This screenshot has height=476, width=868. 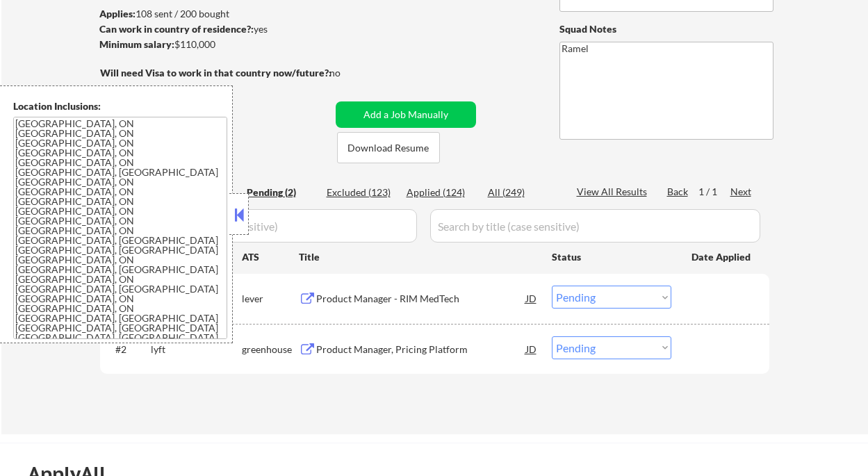 I want to click on div: 108 sent / 200 bought, so click(x=215, y=14).